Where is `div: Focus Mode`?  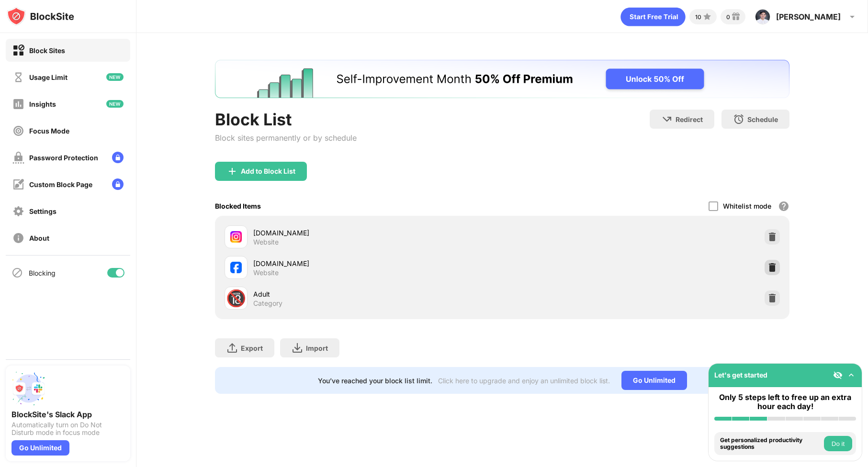 div: Focus Mode is located at coordinates (49, 131).